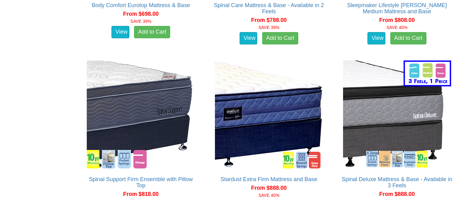 Image resolution: width=461 pixels, height=199 pixels. What do you see at coordinates (141, 14) in the screenshot?
I see `span: From $698.00` at bounding box center [141, 14].